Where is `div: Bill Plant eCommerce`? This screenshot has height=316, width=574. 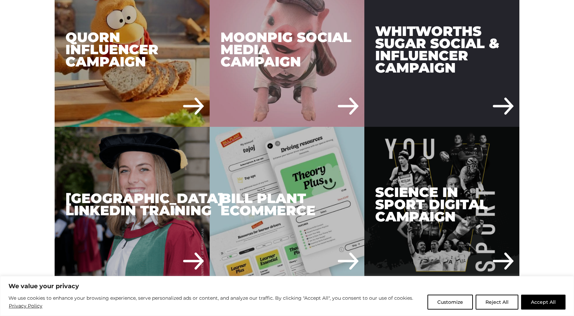
div: Bill Plant eCommerce is located at coordinates (287, 204).